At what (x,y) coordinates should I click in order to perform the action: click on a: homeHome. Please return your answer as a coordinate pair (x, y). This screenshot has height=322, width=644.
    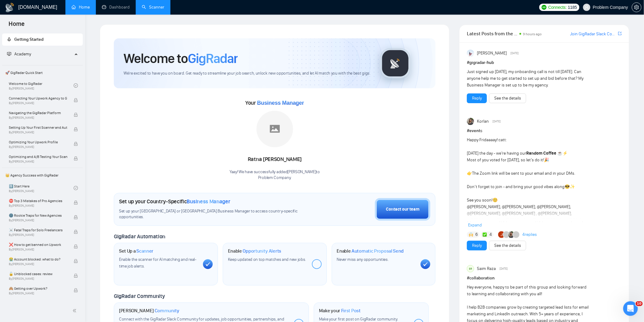
    Looking at the image, I should click on (80, 7).